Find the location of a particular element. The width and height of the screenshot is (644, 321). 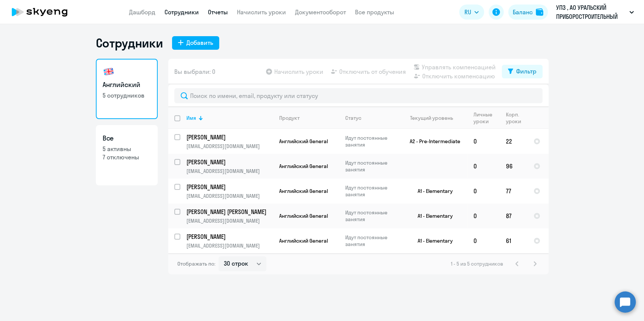

button: RU is located at coordinates (471, 12).